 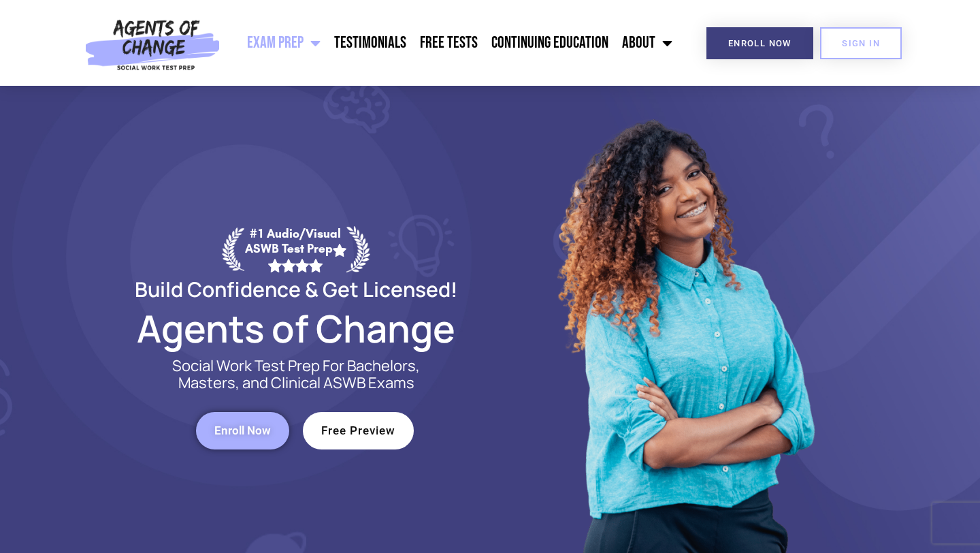 I want to click on a: About, so click(x=647, y=43).